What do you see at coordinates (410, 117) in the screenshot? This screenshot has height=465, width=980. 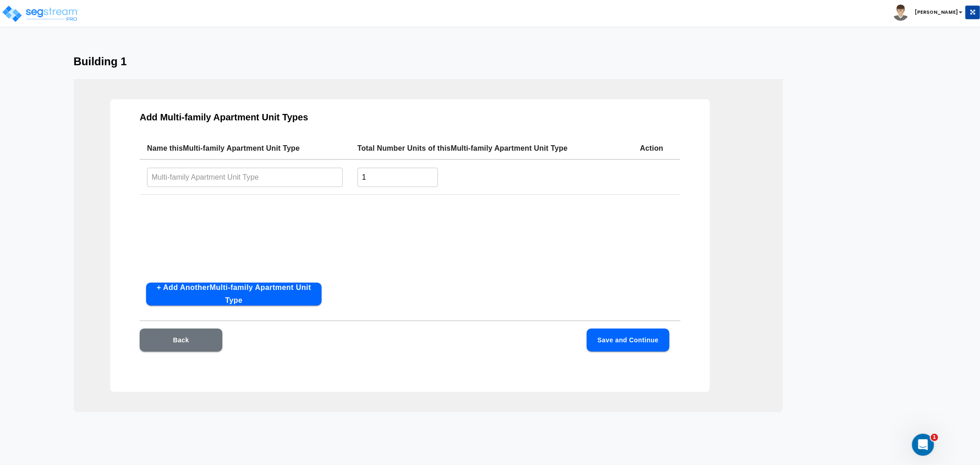 I see `h3: Add Multi-family Apartment Unit Types` at bounding box center [410, 117].